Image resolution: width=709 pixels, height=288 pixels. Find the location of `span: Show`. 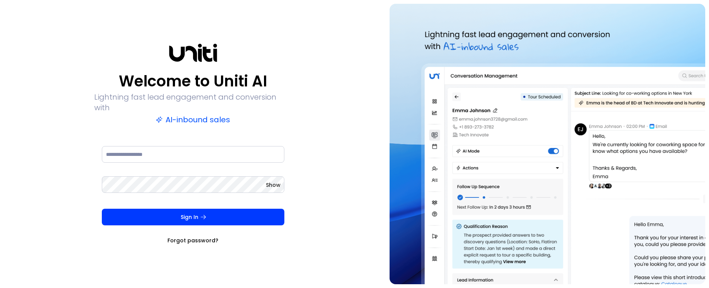

span: Show is located at coordinates (273, 185).